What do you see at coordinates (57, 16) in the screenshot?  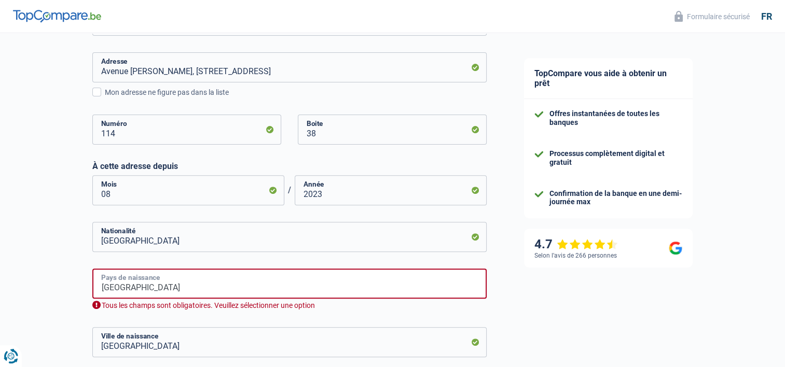 I see `img: TopCompare Logo` at bounding box center [57, 16].